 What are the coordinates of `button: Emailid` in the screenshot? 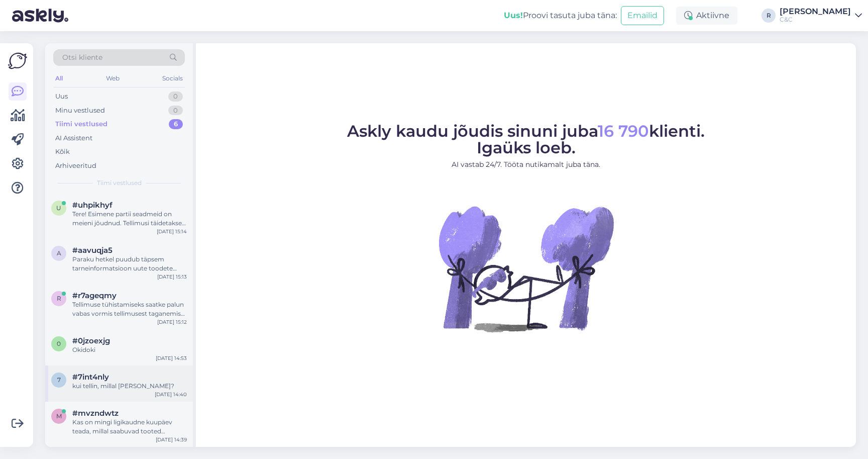 It's located at (643, 16).